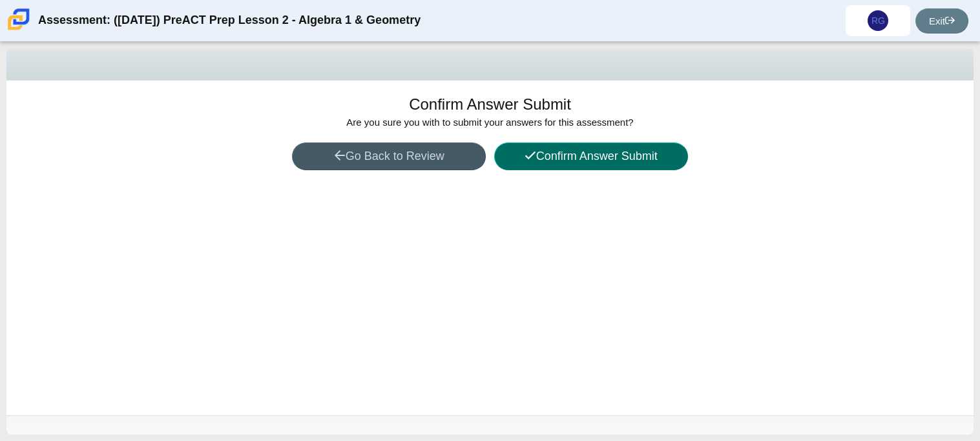 Image resolution: width=980 pixels, height=441 pixels. I want to click on a: Exit, so click(941, 21).